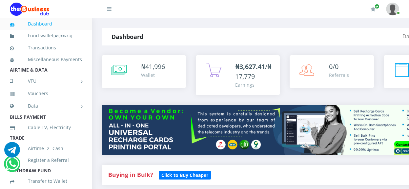 The height and width of the screenshot is (189, 409). What do you see at coordinates (46, 128) in the screenshot?
I see `a: Cable TV, Electricity` at bounding box center [46, 128].